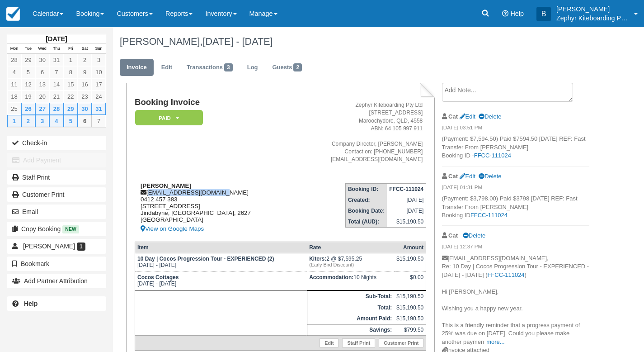 The width and height of the screenshot is (644, 352). I want to click on span: 1, so click(81, 247).